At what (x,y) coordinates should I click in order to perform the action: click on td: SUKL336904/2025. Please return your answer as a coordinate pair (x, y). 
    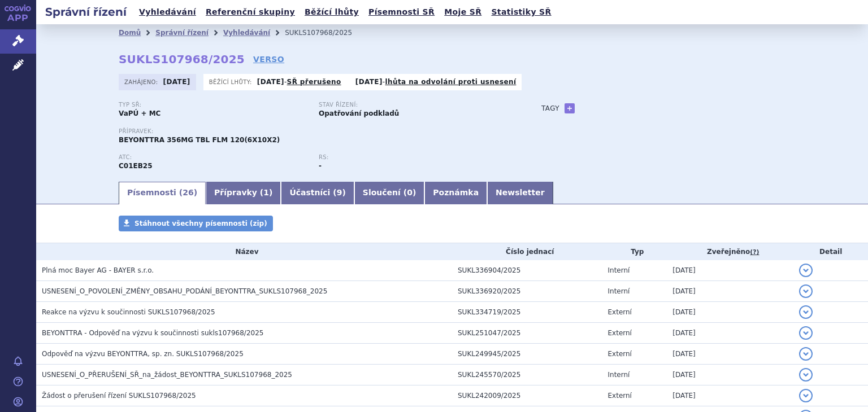
    Looking at the image, I should click on (527, 271).